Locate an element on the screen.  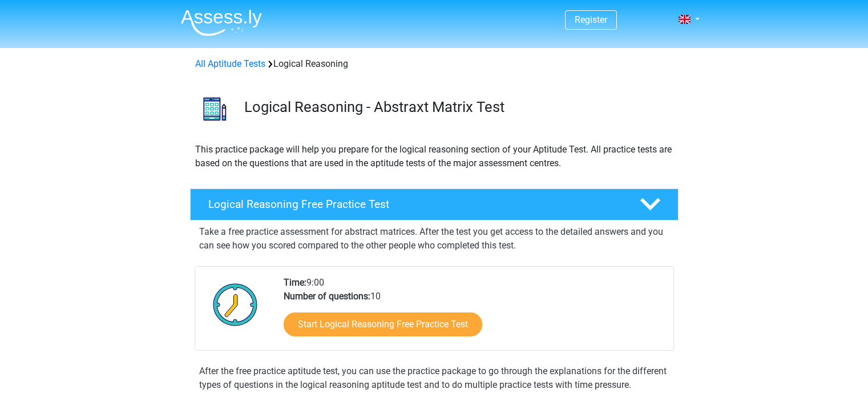
p: This practice package will help you prepare for the logical reasoning section of your Aptitude Te... is located at coordinates (434, 156).